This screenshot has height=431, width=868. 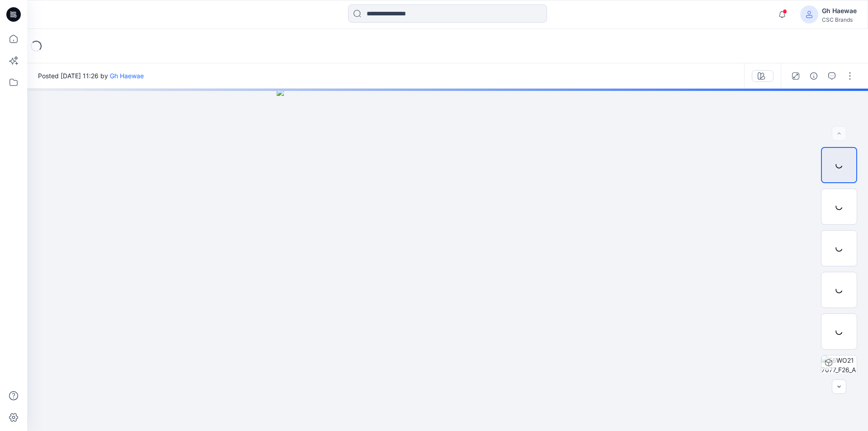 What do you see at coordinates (814, 76) in the screenshot?
I see `button: Details` at bounding box center [814, 76].